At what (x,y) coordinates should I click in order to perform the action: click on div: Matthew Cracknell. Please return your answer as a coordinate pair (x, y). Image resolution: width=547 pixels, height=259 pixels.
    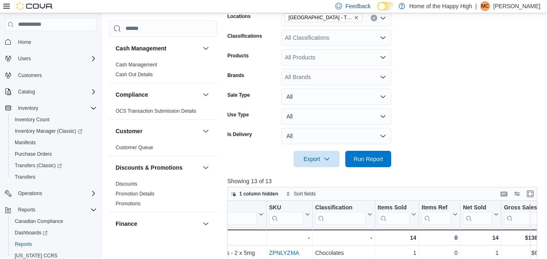
    Looking at the image, I should click on (485, 6).